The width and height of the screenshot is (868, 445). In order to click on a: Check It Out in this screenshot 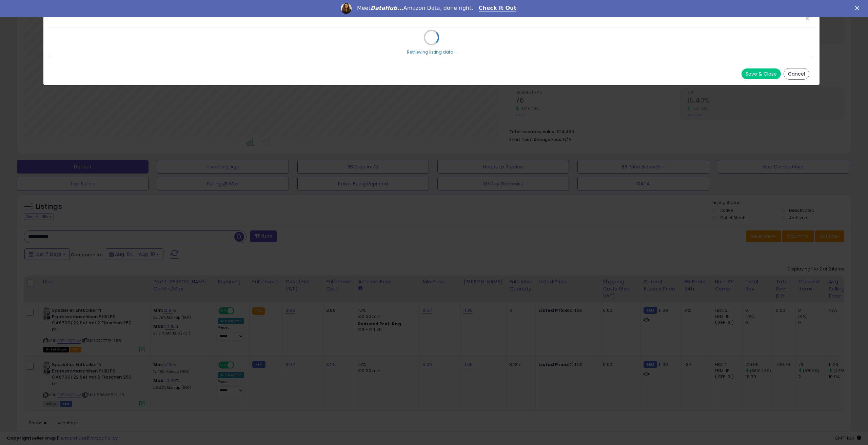, I will do `click(498, 8)`.